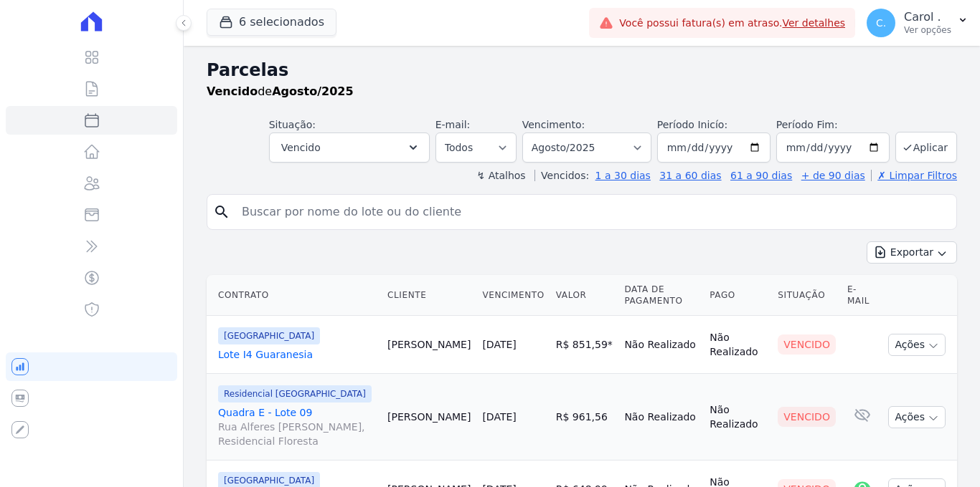  I want to click on a: + de 90 dias, so click(833, 175).